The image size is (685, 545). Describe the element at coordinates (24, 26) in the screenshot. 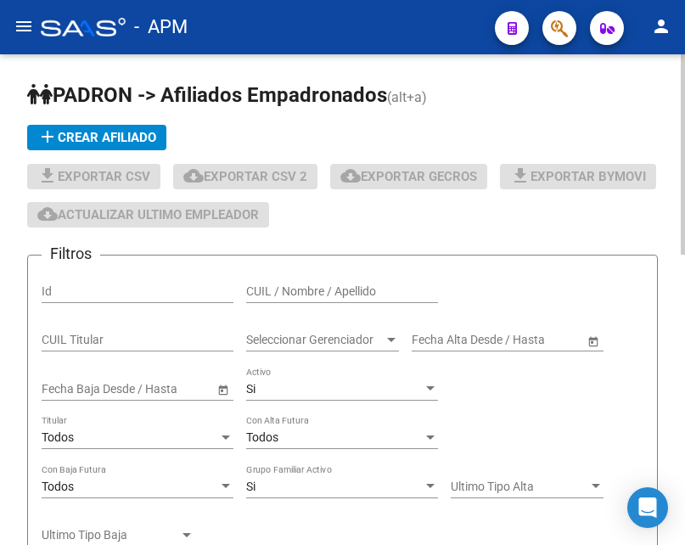

I see `mat-icon: menu` at that location.